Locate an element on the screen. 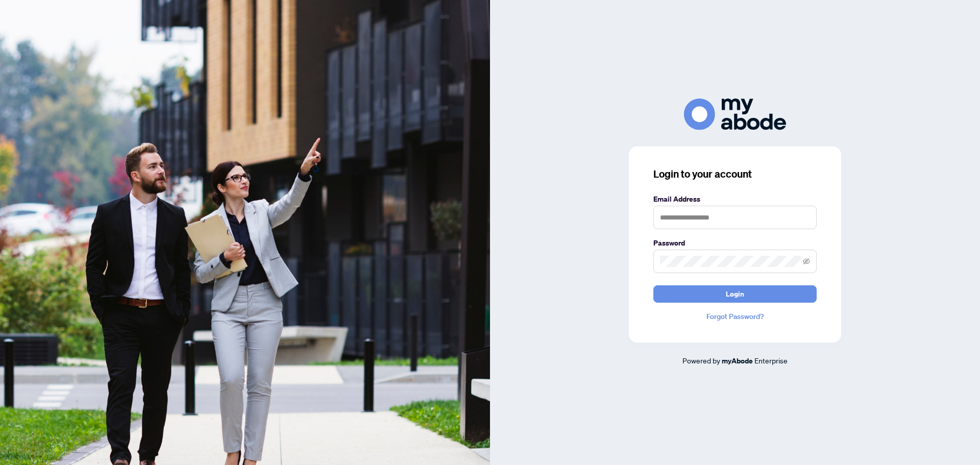  button: Login is located at coordinates (735, 294).